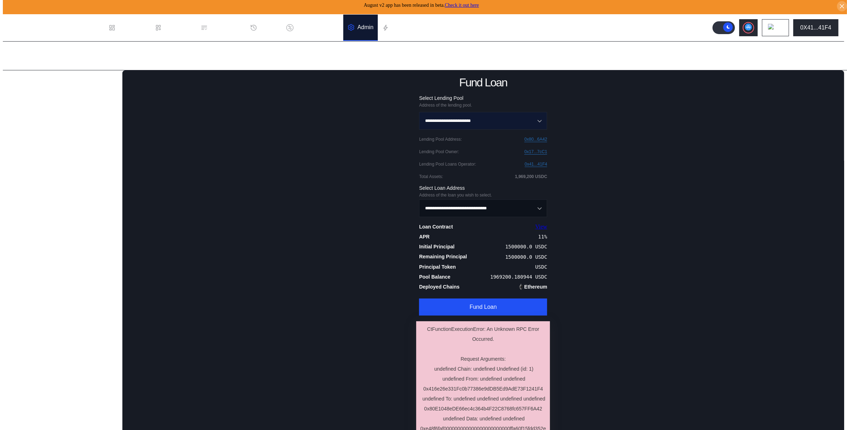 The height and width of the screenshot is (430, 847). What do you see at coordinates (483, 105) in the screenshot?
I see `div: Address of the lending pool.` at bounding box center [483, 105].